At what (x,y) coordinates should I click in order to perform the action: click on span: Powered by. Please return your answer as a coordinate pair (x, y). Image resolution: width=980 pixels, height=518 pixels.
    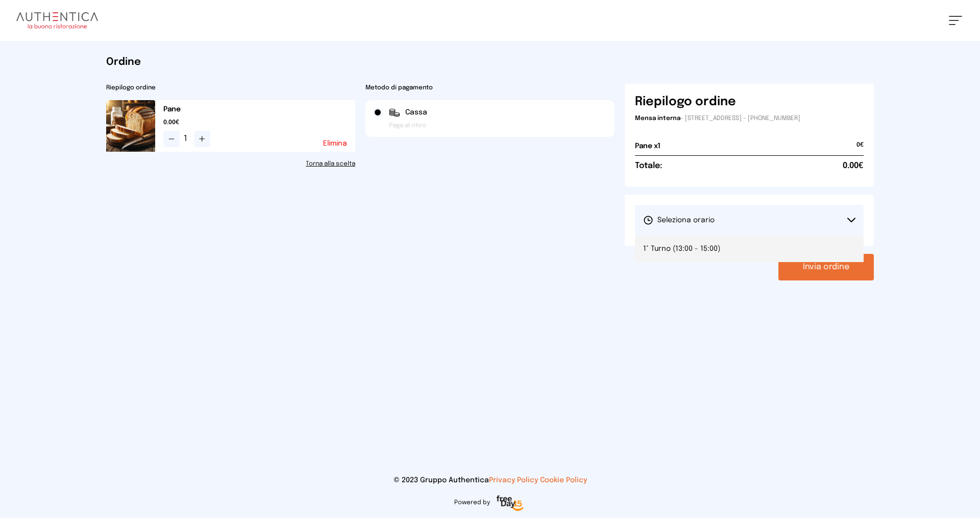
    Looking at the image, I should click on (472, 502).